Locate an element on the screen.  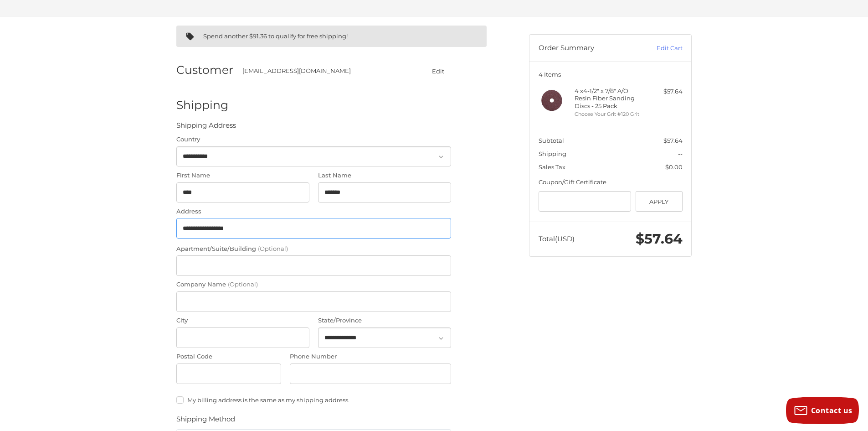
h3: 4 Items is located at coordinates (611, 74).